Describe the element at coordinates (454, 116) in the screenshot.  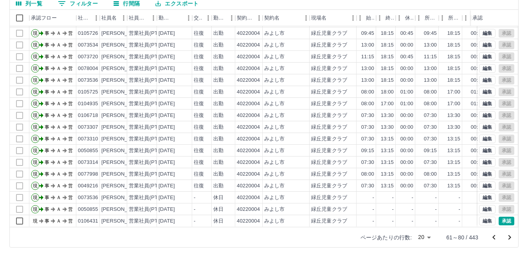
I see `div: 13:30` at that location.